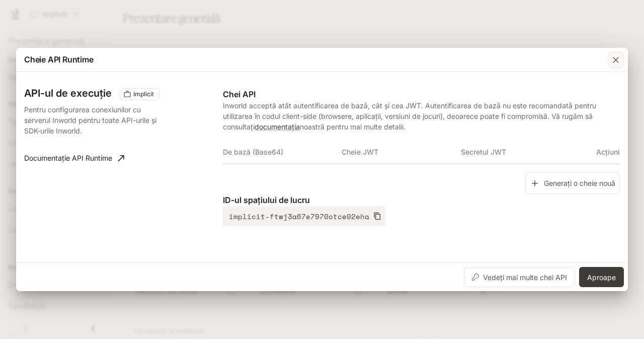 The image size is (644, 339). What do you see at coordinates (277, 126) in the screenshot?
I see `a: documentația` at bounding box center [277, 126].